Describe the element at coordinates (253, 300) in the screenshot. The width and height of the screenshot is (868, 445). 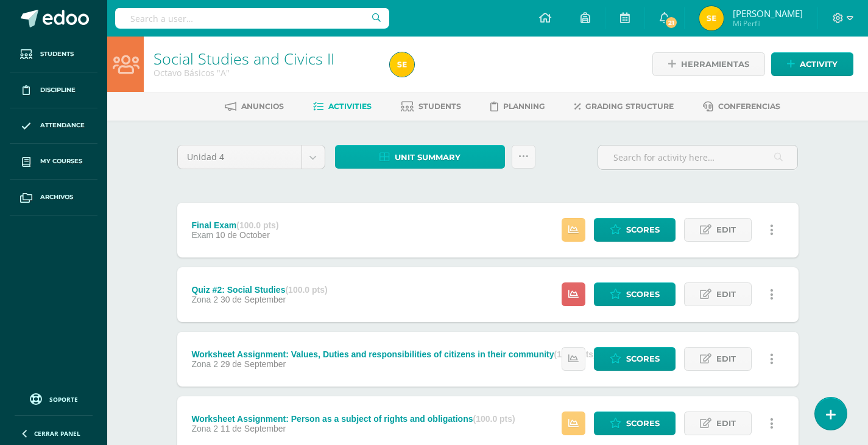
I see `span: 30 de September` at that location.